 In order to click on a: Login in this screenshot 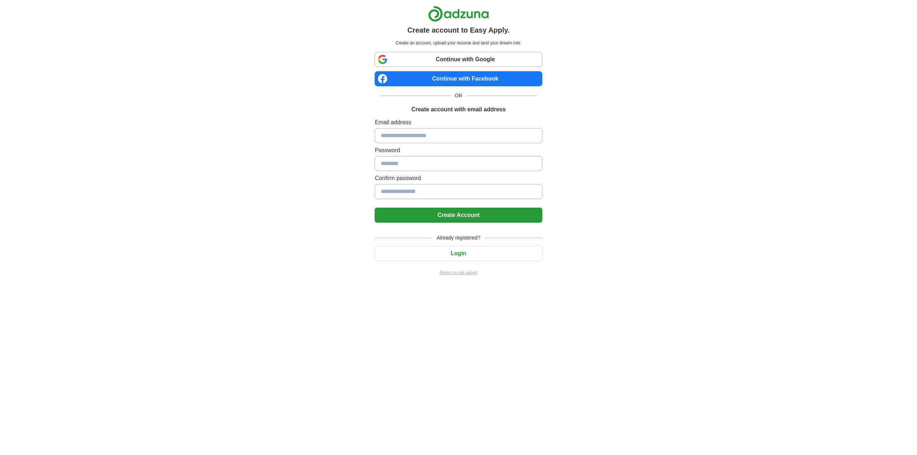, I will do `click(458, 253)`.